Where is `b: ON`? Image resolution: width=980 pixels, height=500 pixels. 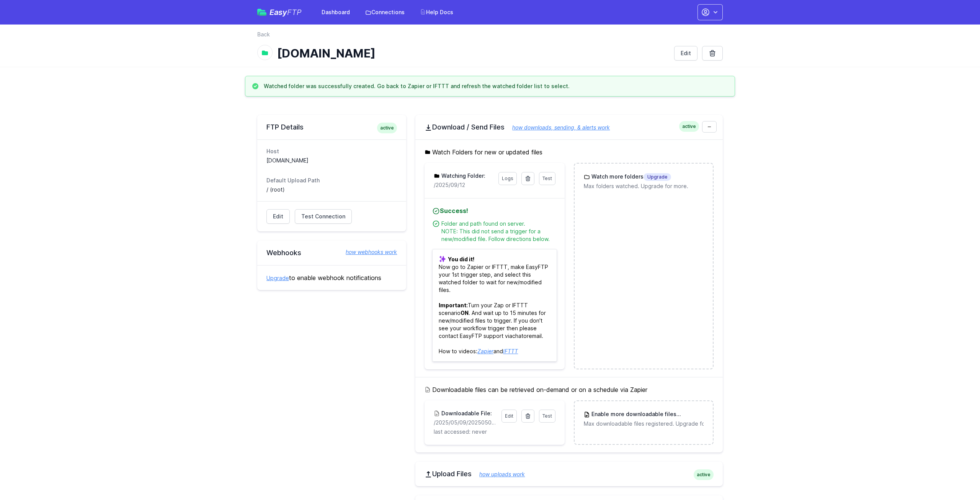 b: ON is located at coordinates (465, 313).